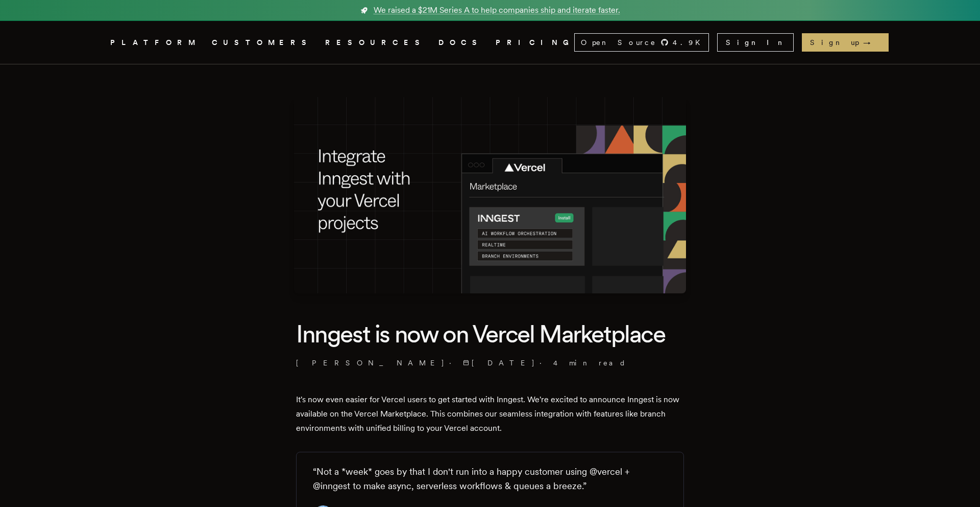  What do you see at coordinates (154, 43) in the screenshot?
I see `button: PLATFORM` at bounding box center [154, 43].